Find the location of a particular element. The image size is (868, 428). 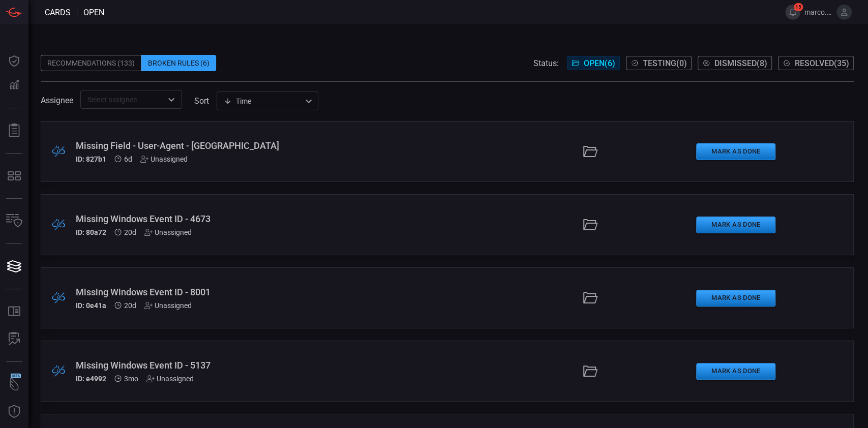

button: Threat Intelligence is located at coordinates (14, 411).